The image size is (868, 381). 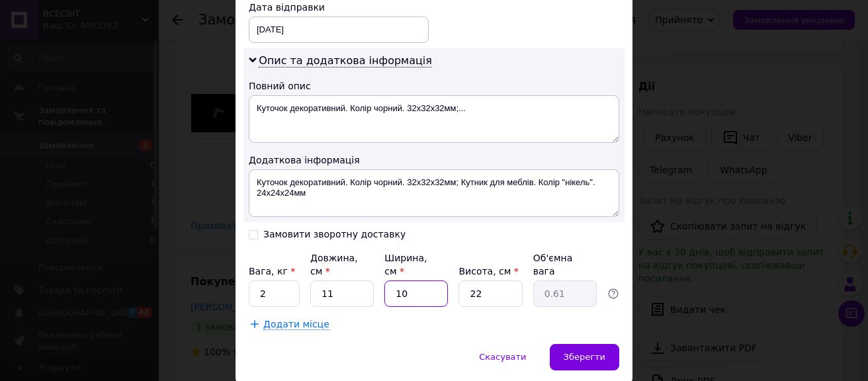 I want to click on label: Довжина, см, so click(x=334, y=265).